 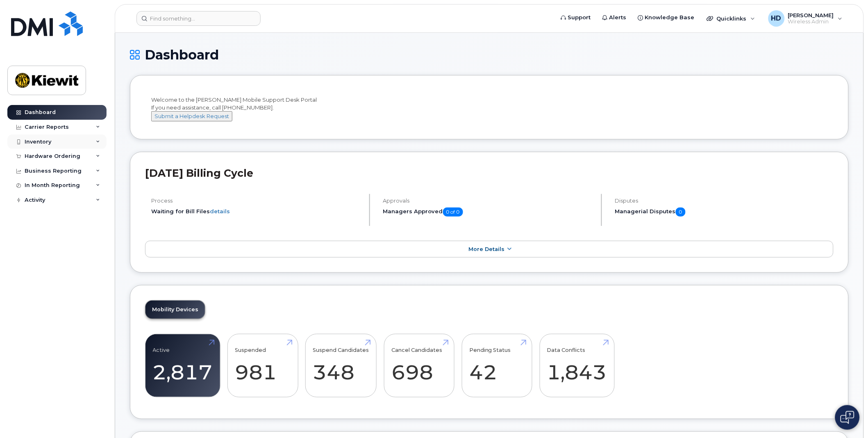 I want to click on h4: Disputes, so click(x=724, y=201).